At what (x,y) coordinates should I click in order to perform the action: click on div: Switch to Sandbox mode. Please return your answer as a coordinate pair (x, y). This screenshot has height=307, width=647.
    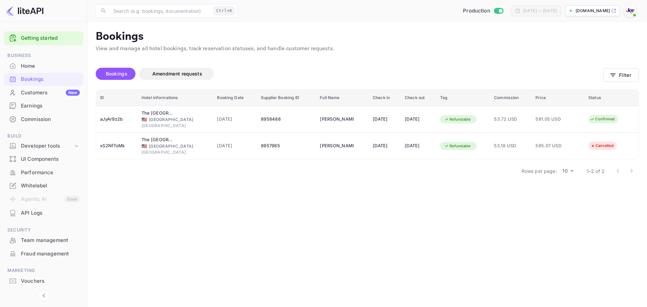
    Looking at the image, I should click on (483, 11).